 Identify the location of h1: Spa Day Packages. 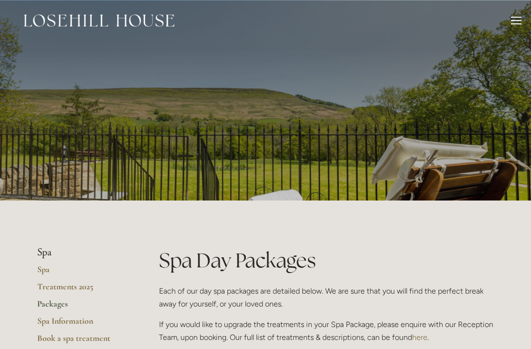
(326, 260).